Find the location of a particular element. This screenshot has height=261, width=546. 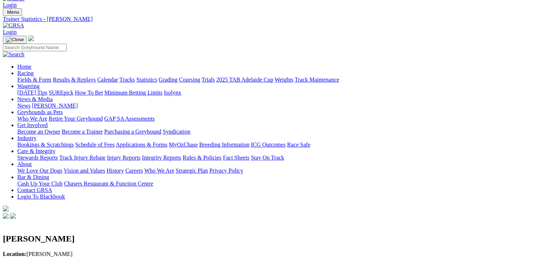

div: About is located at coordinates (280, 171).